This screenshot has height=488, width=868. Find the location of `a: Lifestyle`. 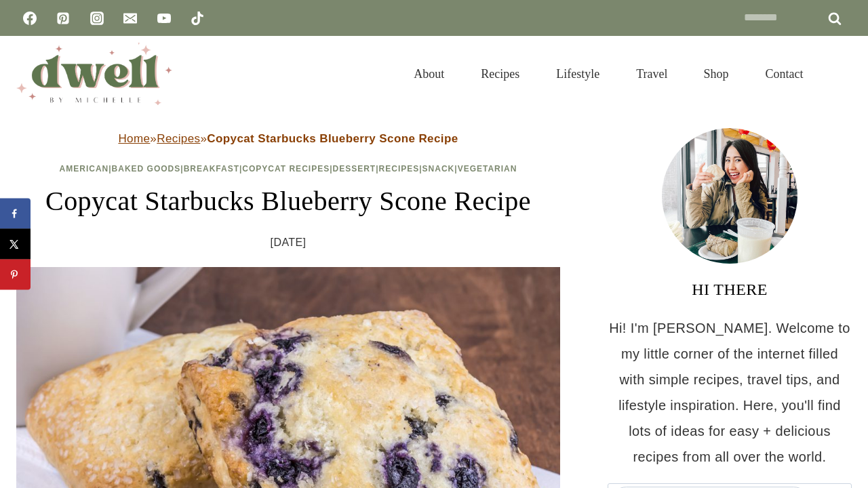

a: Lifestyle is located at coordinates (578, 74).